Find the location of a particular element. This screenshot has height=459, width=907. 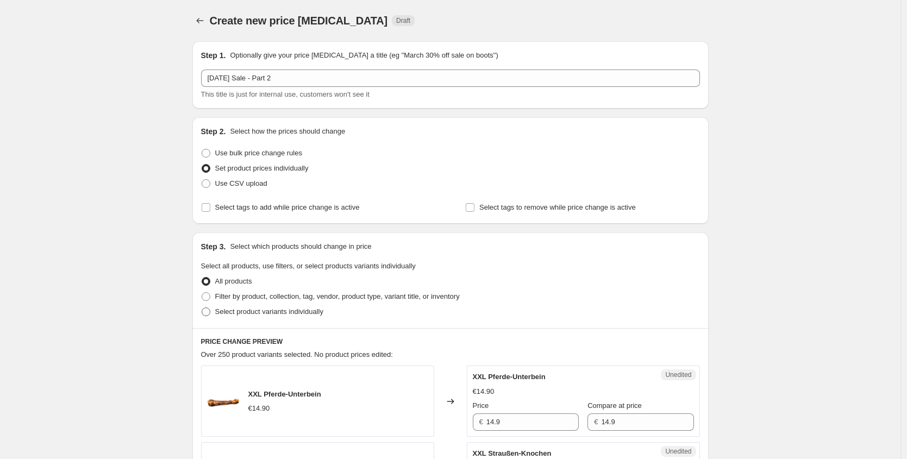

span: All products is located at coordinates (234, 281).